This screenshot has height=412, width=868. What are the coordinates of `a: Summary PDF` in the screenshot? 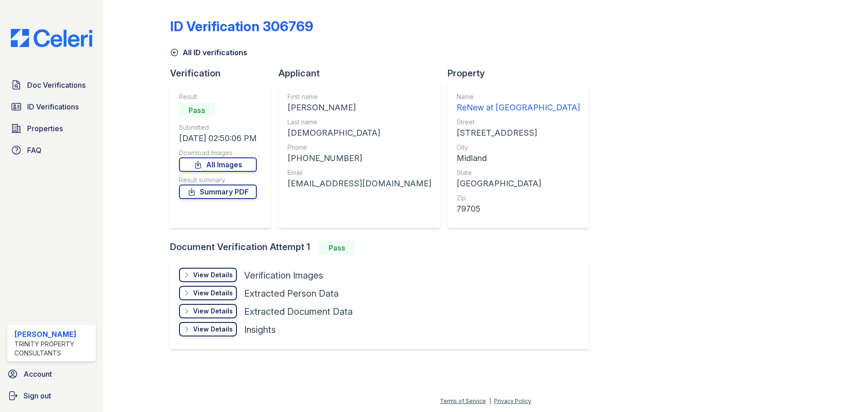 It's located at (218, 192).